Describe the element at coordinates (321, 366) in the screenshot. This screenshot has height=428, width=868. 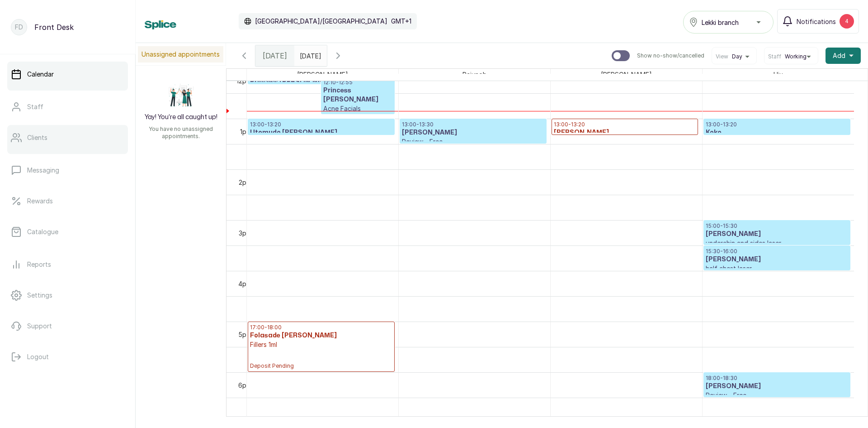
I see `span: Deposit Pending` at that location.